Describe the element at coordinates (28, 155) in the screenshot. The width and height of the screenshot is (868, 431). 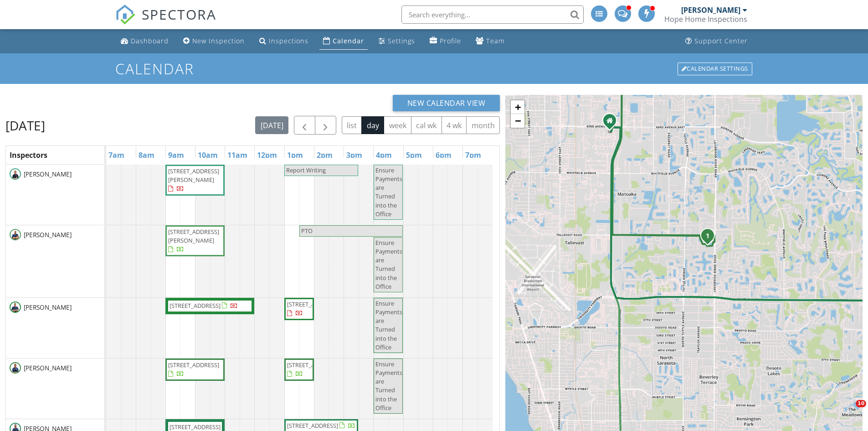
I see `span: Inspectors` at that location.